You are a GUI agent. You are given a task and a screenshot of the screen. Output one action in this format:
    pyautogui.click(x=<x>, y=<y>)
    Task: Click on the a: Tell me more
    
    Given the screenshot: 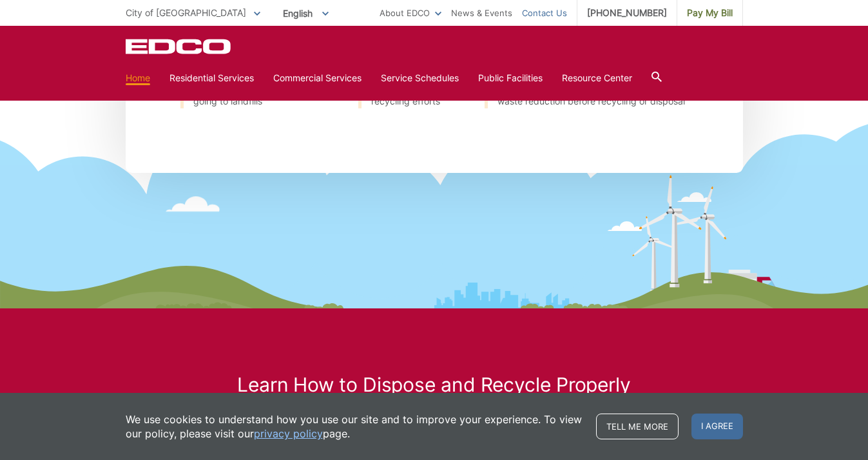 What is the action you would take?
    pyautogui.click(x=637, y=426)
    